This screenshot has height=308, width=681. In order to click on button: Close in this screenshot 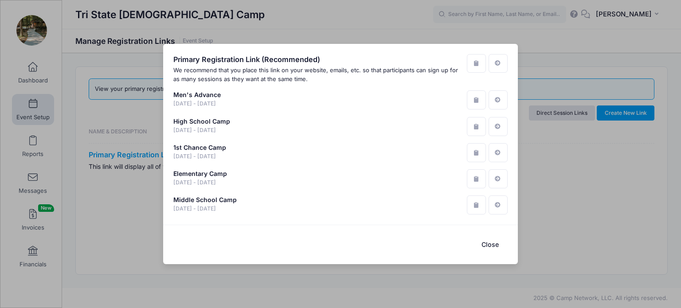, I will do `click(490, 245)`.